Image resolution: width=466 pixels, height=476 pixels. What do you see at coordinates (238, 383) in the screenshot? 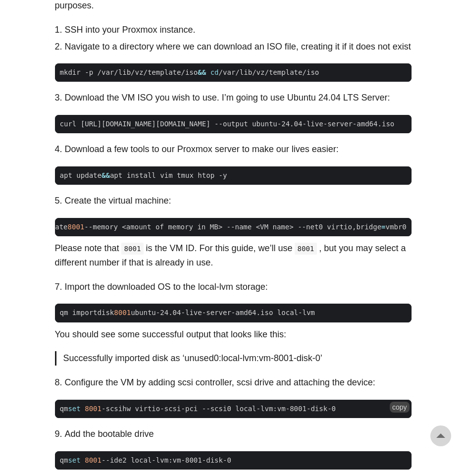
I see `li: Configure the VM by adding scsi controller, scsi drive and attaching the device:` at bounding box center [238, 383].